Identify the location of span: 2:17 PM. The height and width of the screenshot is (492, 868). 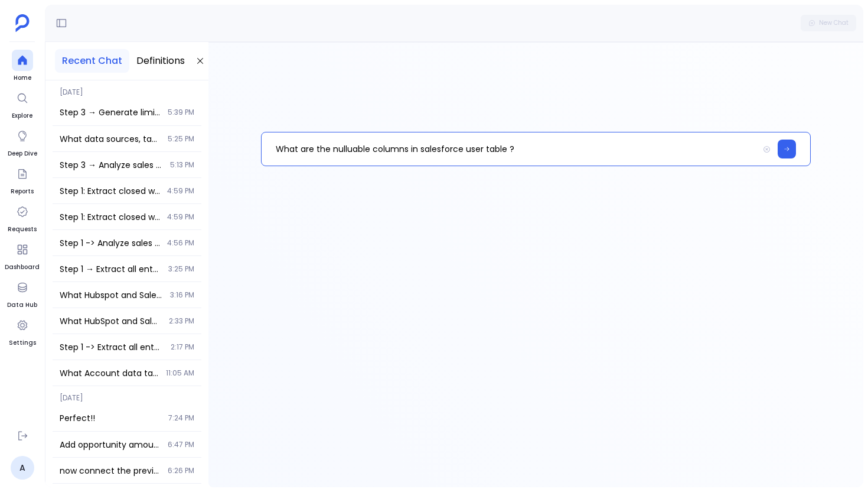
(183, 346).